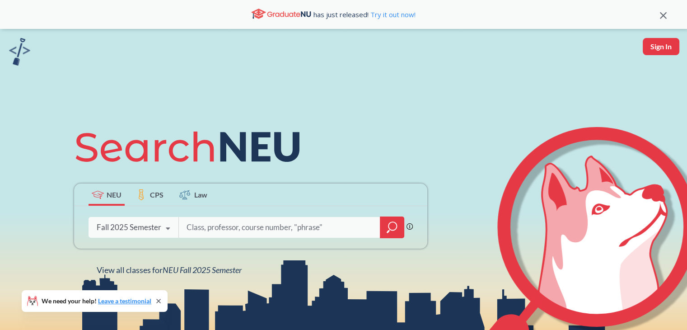 The image size is (687, 330). I want to click on svg: magnifying glass, so click(392, 227).